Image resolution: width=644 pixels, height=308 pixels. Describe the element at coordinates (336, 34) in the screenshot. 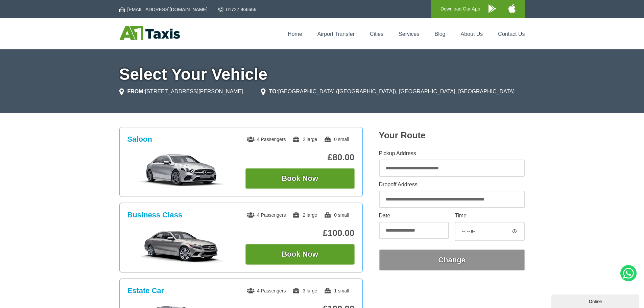

I see `a: Airport Transfer` at that location.